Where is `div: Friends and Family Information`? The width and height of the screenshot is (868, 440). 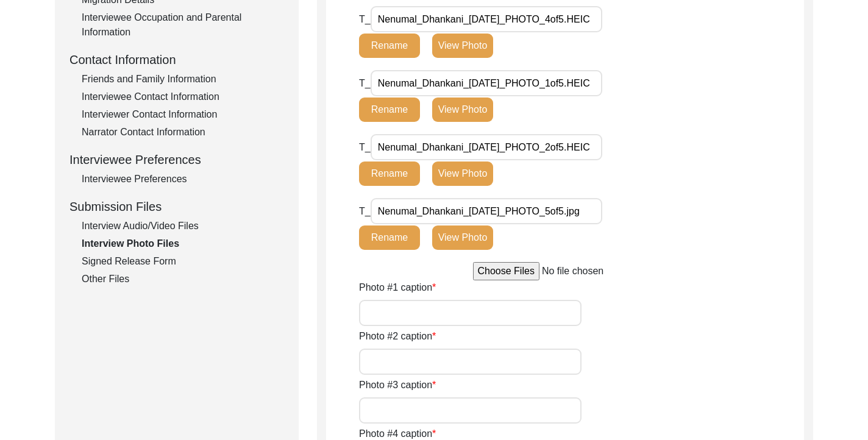 div: Friends and Family Information is located at coordinates (183, 79).